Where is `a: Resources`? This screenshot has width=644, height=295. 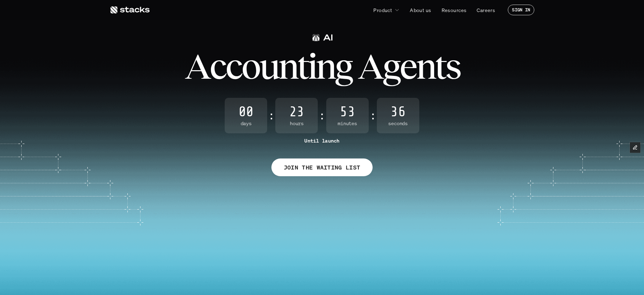
a: Resources is located at coordinates (454, 10).